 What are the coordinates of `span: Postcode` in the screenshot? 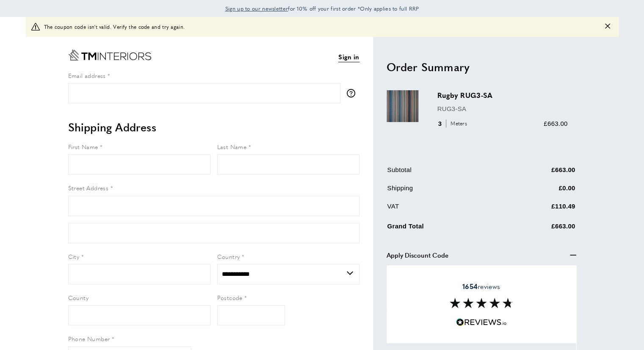 It's located at (230, 298).